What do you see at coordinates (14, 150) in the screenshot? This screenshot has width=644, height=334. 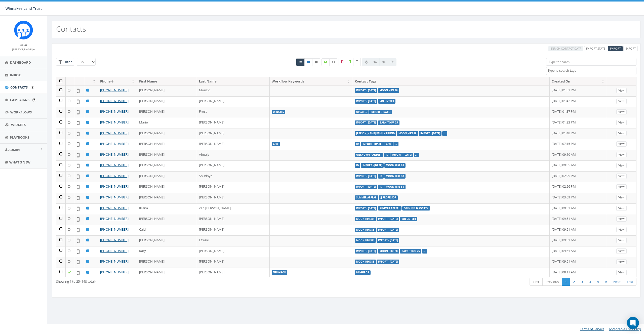 I see `span: Admin` at bounding box center [14, 150].